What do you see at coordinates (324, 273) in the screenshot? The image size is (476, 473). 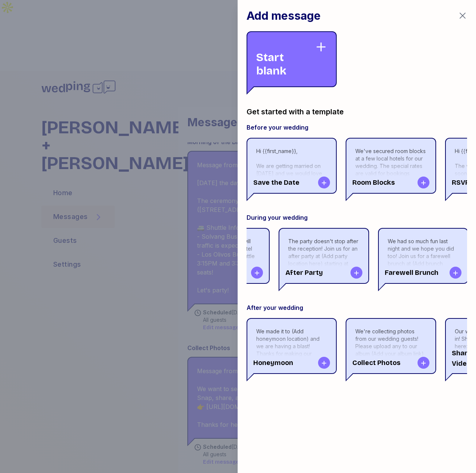 I see `div: After Party` at bounding box center [324, 273].